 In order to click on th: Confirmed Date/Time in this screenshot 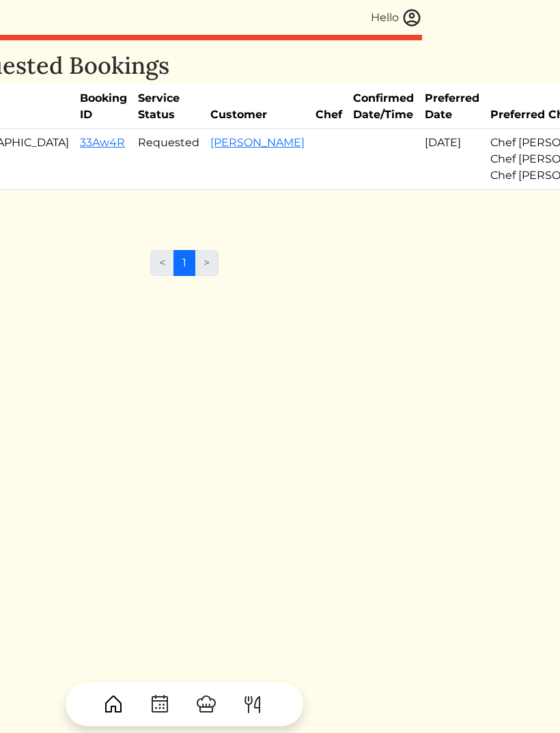, I will do `click(383, 107)`.